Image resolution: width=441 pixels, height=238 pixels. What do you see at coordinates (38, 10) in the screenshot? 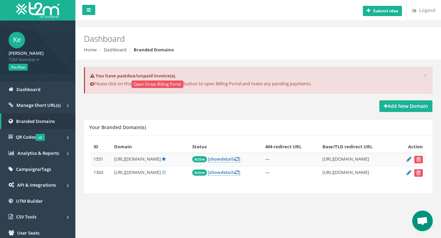
I see `img: T2M` at bounding box center [38, 10].